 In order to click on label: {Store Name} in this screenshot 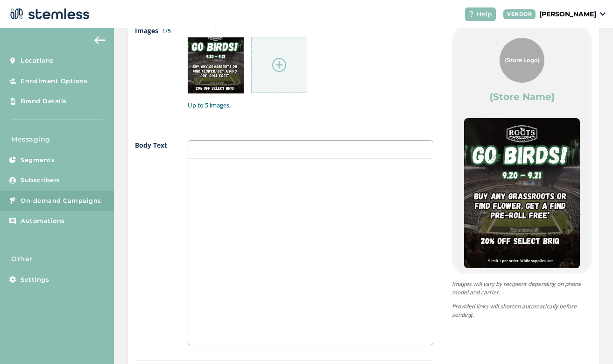, I will do `click(522, 96)`.